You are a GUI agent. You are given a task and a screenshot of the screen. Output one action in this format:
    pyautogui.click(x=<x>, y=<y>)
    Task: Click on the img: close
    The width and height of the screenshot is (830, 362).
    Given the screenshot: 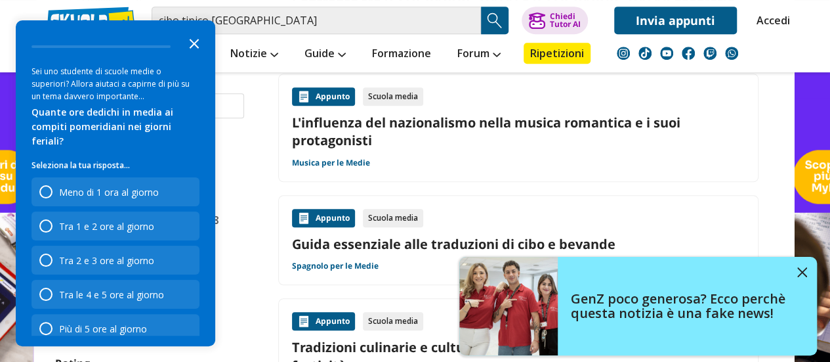 What is the action you would take?
    pyautogui.click(x=802, y=272)
    